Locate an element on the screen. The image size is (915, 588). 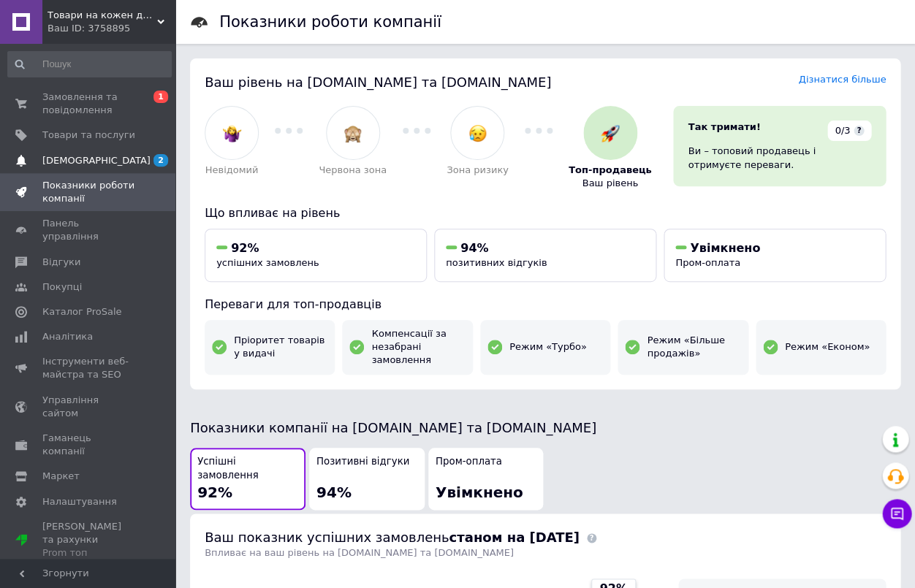
button: Позитивні відгуки94% is located at coordinates (367, 478).